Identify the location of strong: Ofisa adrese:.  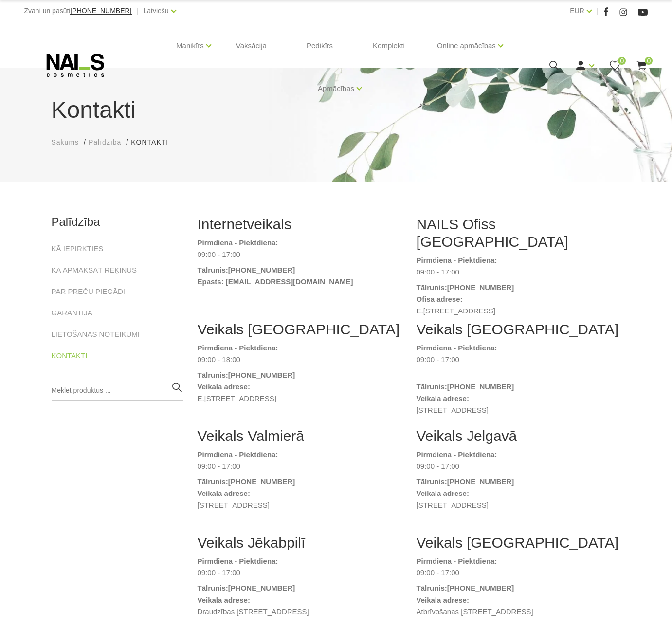
(440, 299).